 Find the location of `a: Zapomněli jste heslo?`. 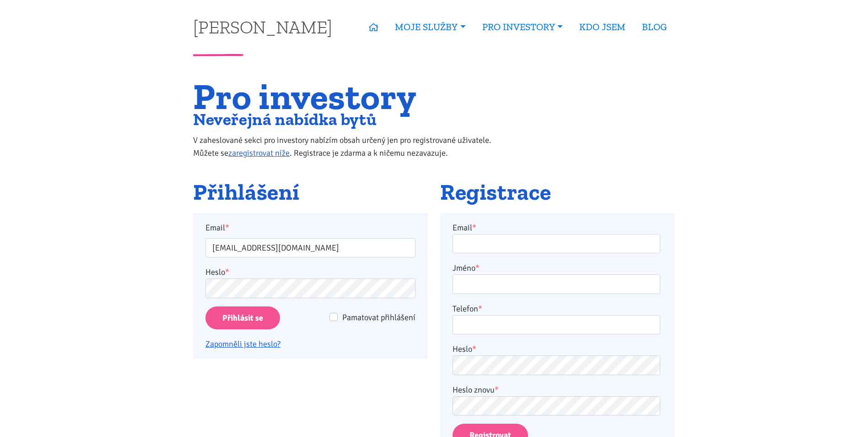

a: Zapomněli jste heslo? is located at coordinates (243, 344).